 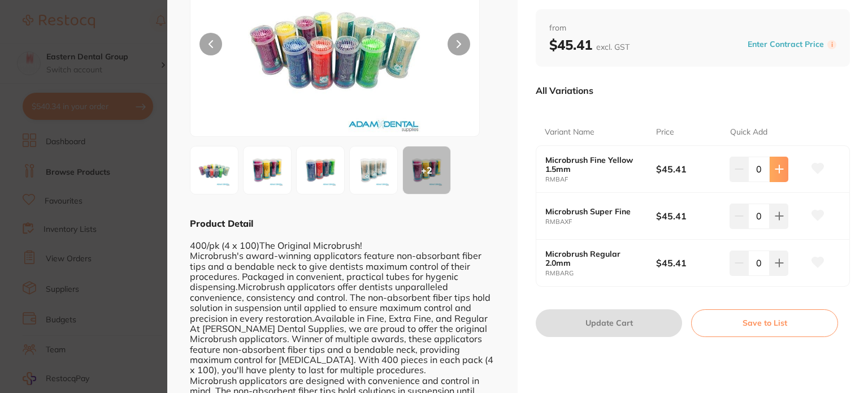 What do you see at coordinates (601, 180) in the screenshot?
I see `small: RMBAF` at bounding box center [601, 180].